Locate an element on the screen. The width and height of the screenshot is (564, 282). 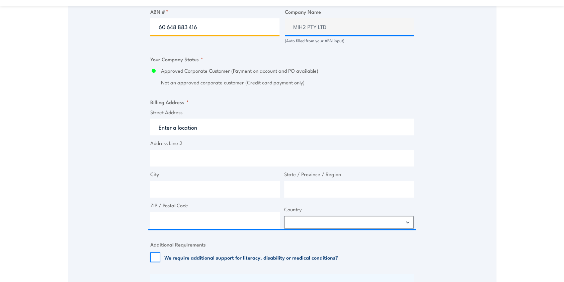
label: Street Address is located at coordinates (282, 112).